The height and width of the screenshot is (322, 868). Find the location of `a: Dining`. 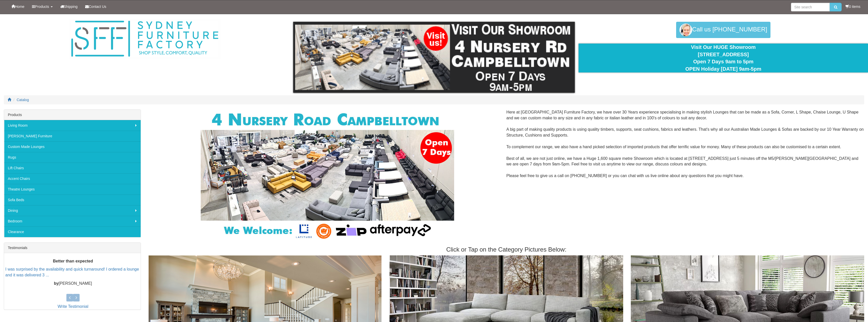

a: Dining is located at coordinates (72, 211).